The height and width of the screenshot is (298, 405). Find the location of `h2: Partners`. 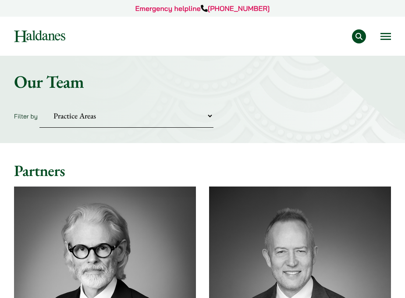

h2: Partners is located at coordinates (203, 171).